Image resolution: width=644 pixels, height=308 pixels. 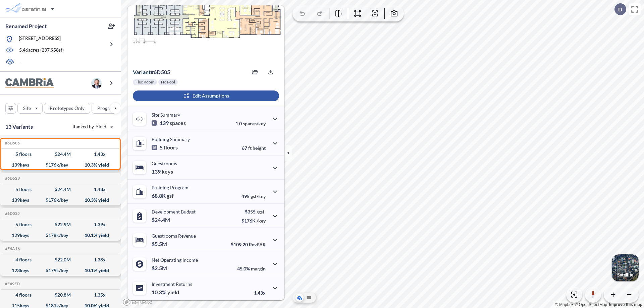 I want to click on span: /gsf, so click(x=261, y=211).